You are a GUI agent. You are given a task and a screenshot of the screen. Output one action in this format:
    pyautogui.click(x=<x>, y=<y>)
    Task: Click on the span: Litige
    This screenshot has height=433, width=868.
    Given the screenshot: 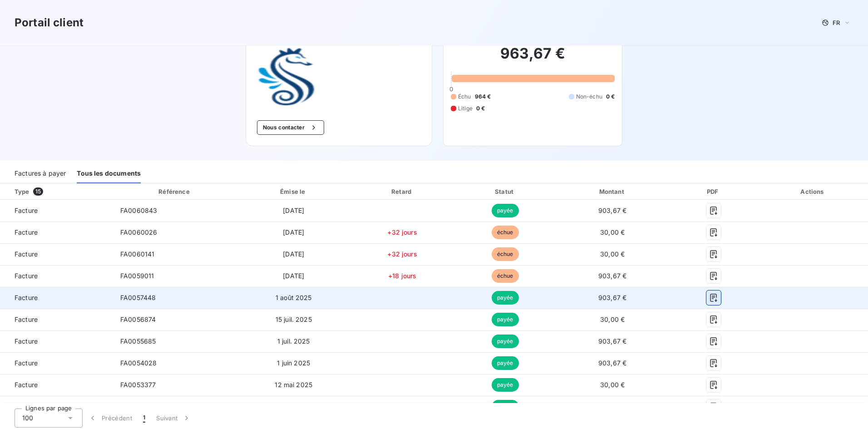 What is the action you would take?
    pyautogui.click(x=466, y=108)
    